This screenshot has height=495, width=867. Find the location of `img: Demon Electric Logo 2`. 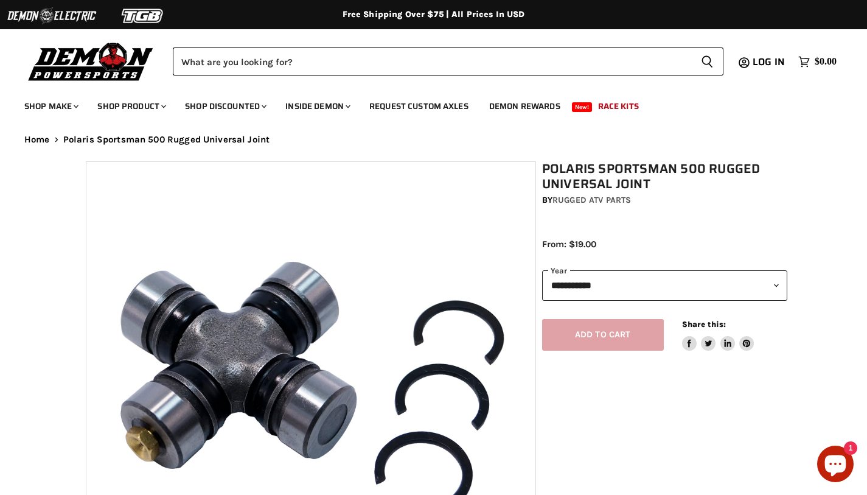

img: Demon Electric Logo 2 is located at coordinates (52, 16).